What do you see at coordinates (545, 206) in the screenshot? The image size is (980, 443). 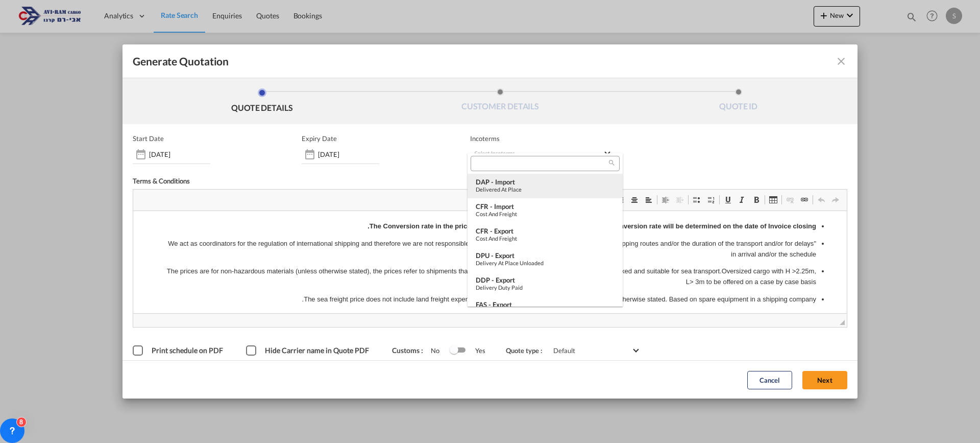 I see `div: CFR - import` at bounding box center [545, 206].